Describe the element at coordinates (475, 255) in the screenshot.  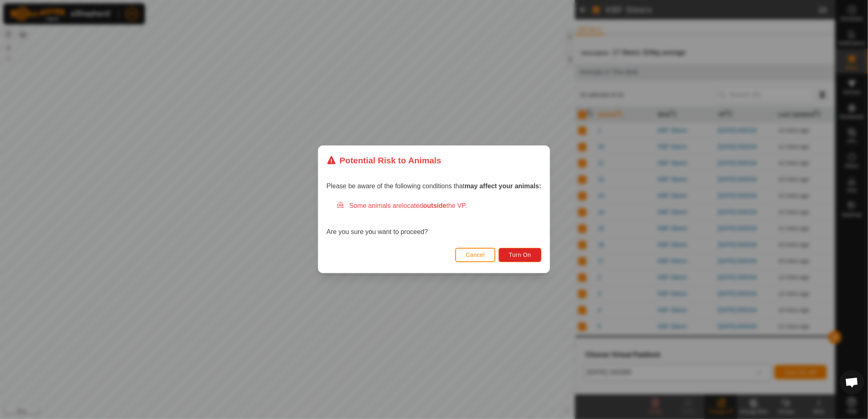
I see `button: Cancel` at that location.